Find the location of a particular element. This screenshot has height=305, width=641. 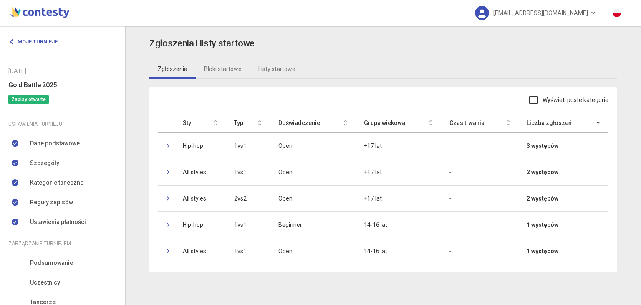

span: Kategorie taneczne is located at coordinates (57, 182).